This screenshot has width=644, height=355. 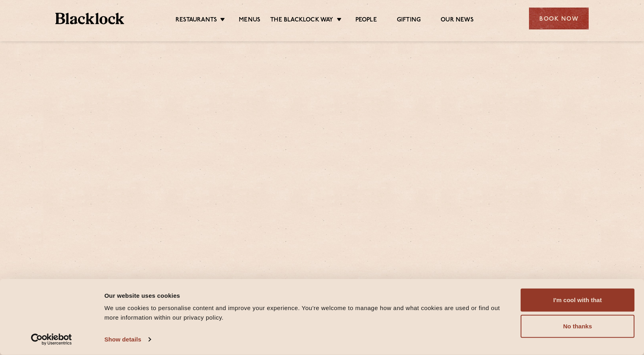 What do you see at coordinates (196, 21) in the screenshot?
I see `a: Restaurants` at bounding box center [196, 21].